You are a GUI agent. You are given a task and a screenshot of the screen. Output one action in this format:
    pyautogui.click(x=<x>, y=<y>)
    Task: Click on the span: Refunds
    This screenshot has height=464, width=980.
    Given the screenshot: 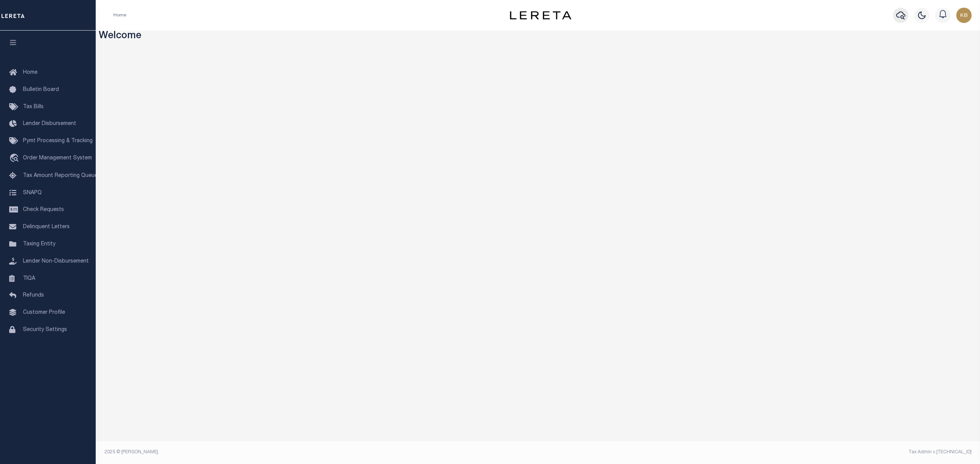 What is the action you would take?
    pyautogui.click(x=34, y=296)
    